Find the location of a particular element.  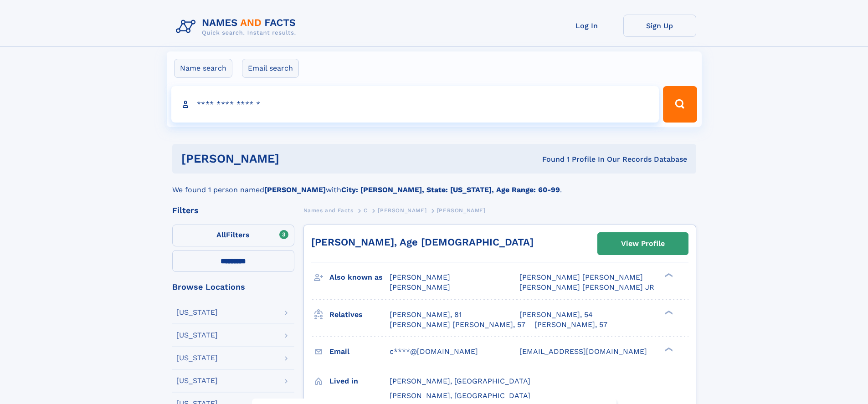

label: Name search is located at coordinates (203, 68).